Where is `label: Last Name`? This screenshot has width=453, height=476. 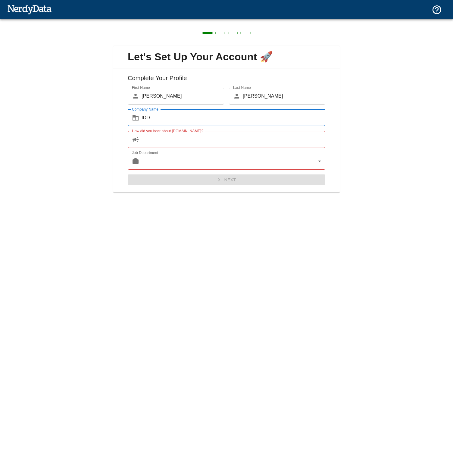
label: Last Name is located at coordinates (242, 88).